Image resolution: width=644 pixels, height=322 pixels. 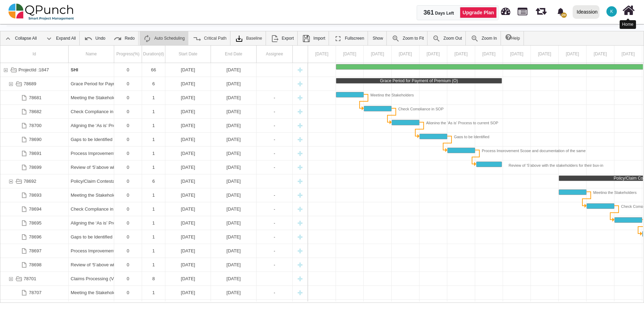 I want to click on a: Help, so click(x=513, y=38).